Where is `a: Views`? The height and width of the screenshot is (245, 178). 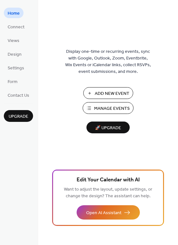
a: Views is located at coordinates (13, 40).